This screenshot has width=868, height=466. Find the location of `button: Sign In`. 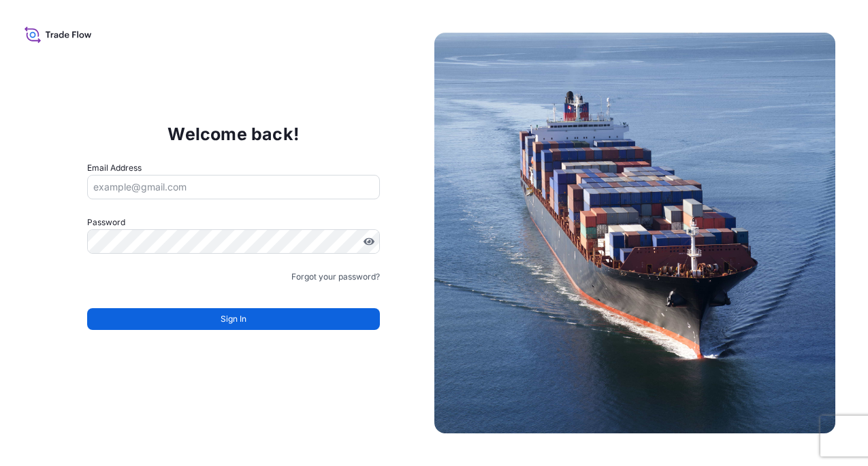

button: Sign In is located at coordinates (234, 319).